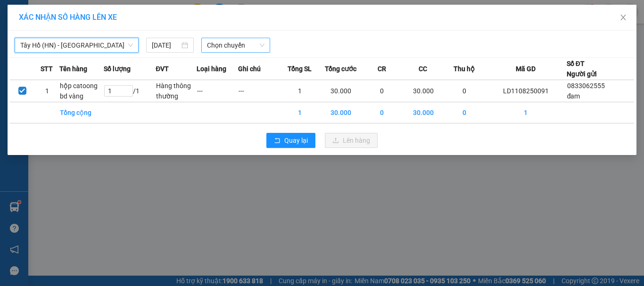 The image size is (644, 286). Describe the element at coordinates (80, 59) in the screenshot. I see `span: Lasi House Linh Đam` at that location.